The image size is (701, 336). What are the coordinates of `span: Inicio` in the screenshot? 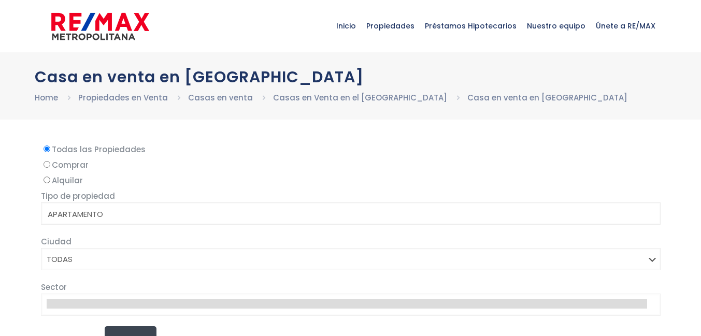 It's located at (346, 26).